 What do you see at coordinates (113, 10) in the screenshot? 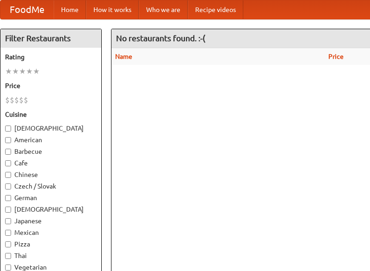
I see `a: How it works` at bounding box center [113, 10].